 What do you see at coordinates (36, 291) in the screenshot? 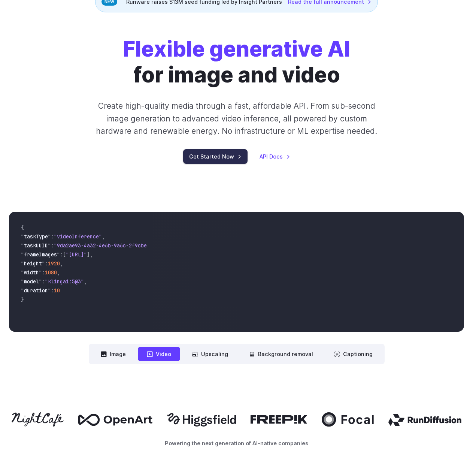
I see `span: "duration"` at bounding box center [36, 291].